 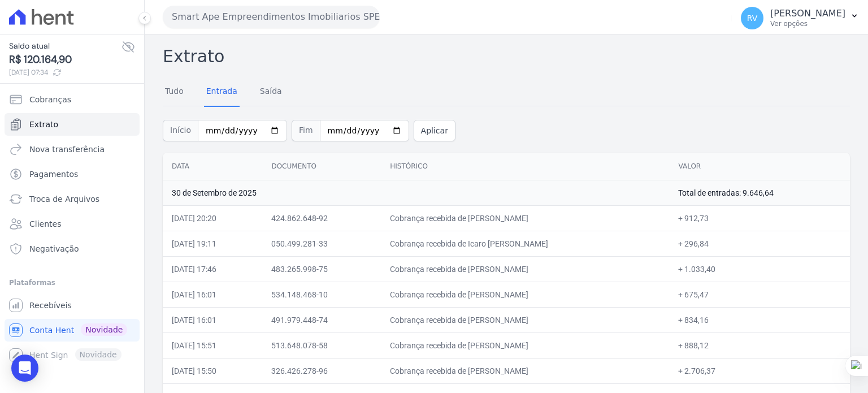 I want to click on span: RV, so click(x=752, y=18).